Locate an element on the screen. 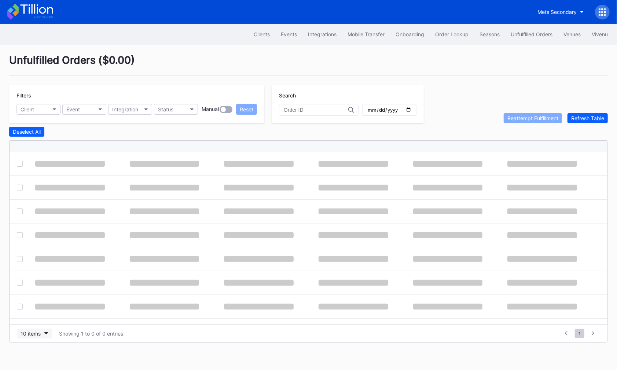  button: Venues is located at coordinates (572, 34).